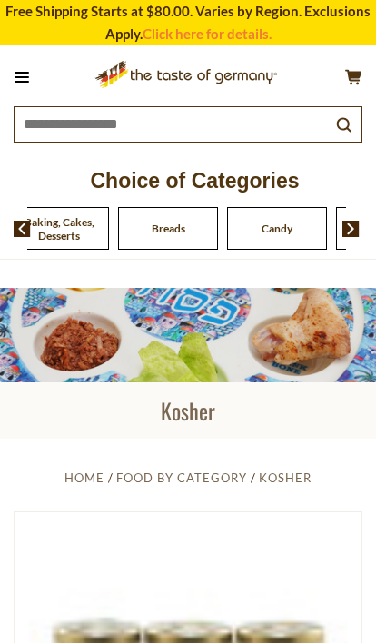  What do you see at coordinates (207, 34) in the screenshot?
I see `a: Click here for details.` at bounding box center [207, 34].